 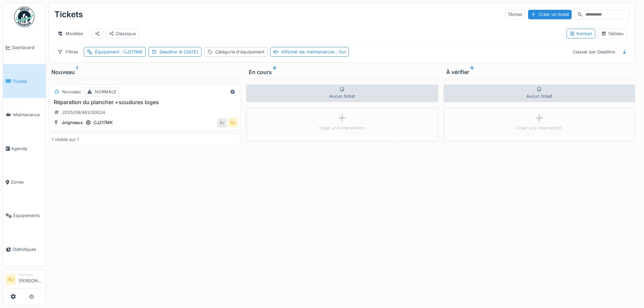 What do you see at coordinates (549, 14) in the screenshot?
I see `div: Créer un ticket` at bounding box center [549, 14].